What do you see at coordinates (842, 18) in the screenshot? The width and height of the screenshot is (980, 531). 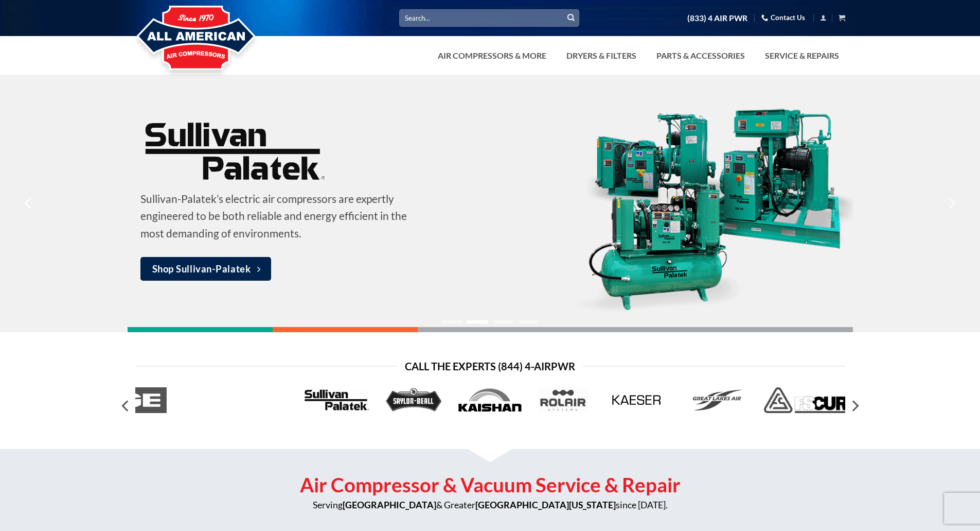 I see `a: View cart` at bounding box center [842, 18].